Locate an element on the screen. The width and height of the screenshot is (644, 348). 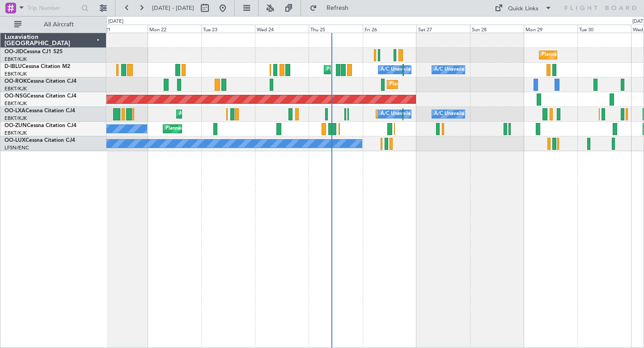
span: All Aircraft is located at coordinates (59, 25).